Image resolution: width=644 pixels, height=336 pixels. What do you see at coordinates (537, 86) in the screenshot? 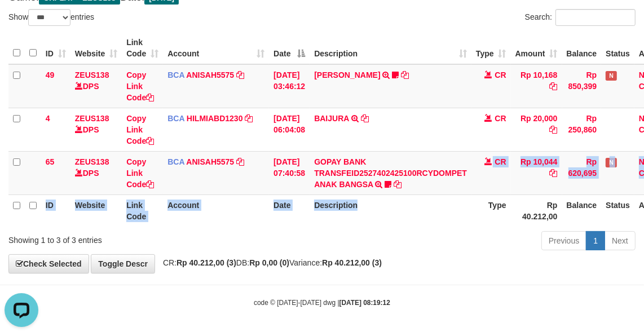
I see `td: Rp 10,168` at bounding box center [537, 86].